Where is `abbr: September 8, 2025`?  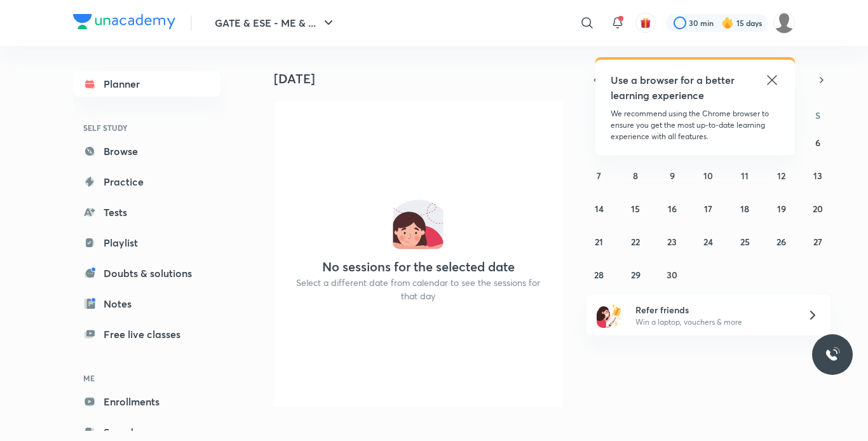 abbr: September 8, 2025 is located at coordinates (635, 175).